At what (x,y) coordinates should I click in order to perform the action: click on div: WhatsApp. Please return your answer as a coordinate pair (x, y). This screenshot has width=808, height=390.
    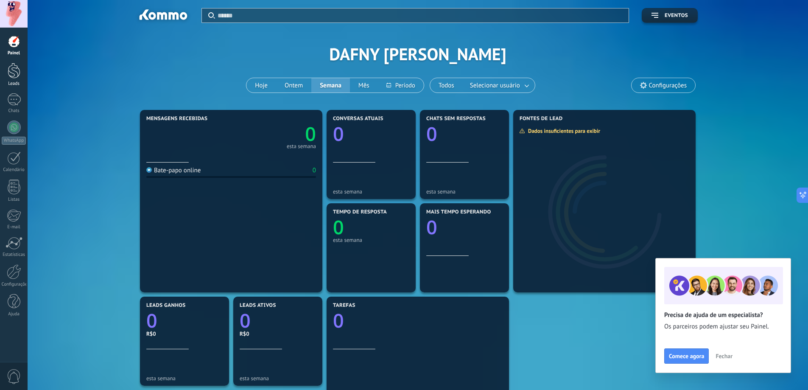
    Looking at the image, I should click on (14, 140).